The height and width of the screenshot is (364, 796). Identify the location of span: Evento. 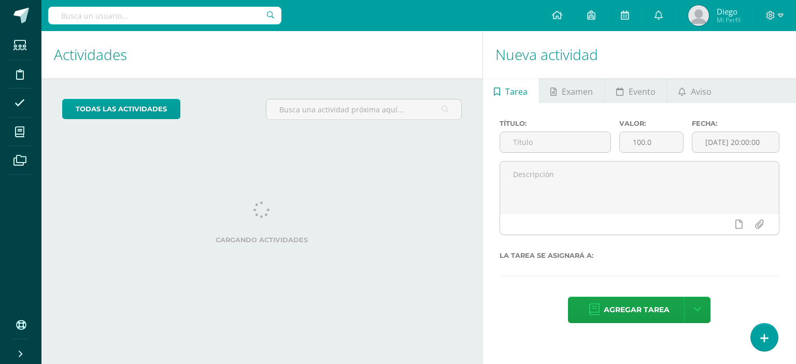
(642, 92).